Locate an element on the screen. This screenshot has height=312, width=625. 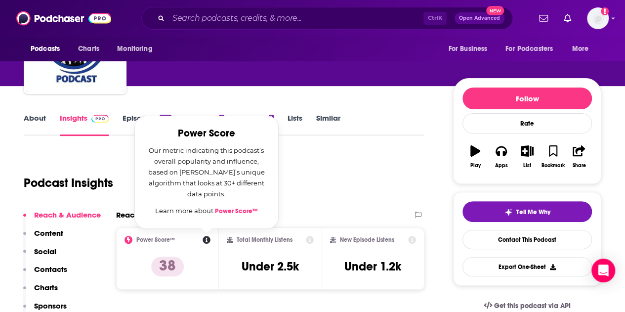
a: Charts is located at coordinates (88, 49).